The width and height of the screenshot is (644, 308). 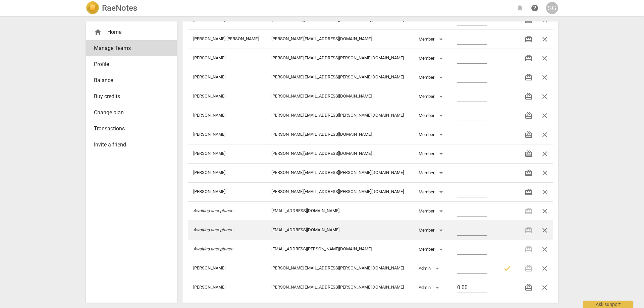 I want to click on h2: RaeNotes, so click(x=119, y=8).